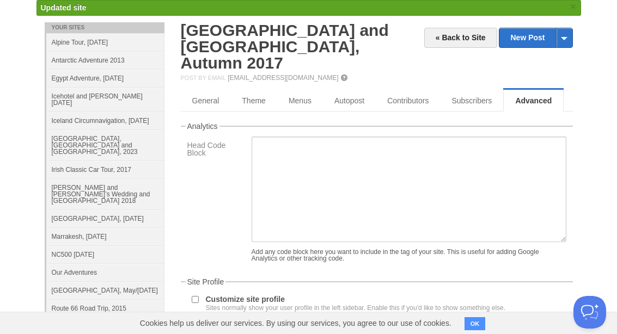  Describe the element at coordinates (461, 38) in the screenshot. I see `a: « Back to Site` at that location.